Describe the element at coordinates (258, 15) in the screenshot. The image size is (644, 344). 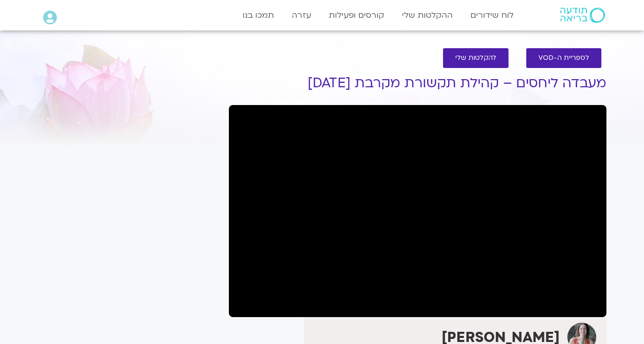
I see `a: תמכו בנו` at that location.